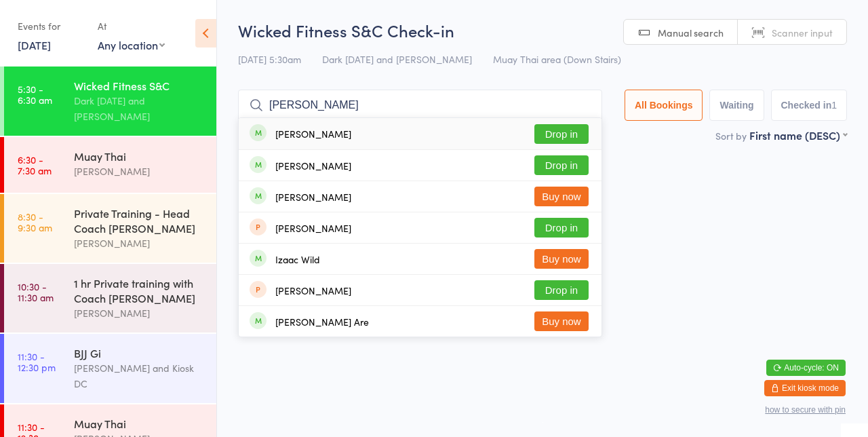 This screenshot has height=437, width=868. What do you see at coordinates (298, 259) in the screenshot?
I see `div: Izaac Wild` at bounding box center [298, 259].